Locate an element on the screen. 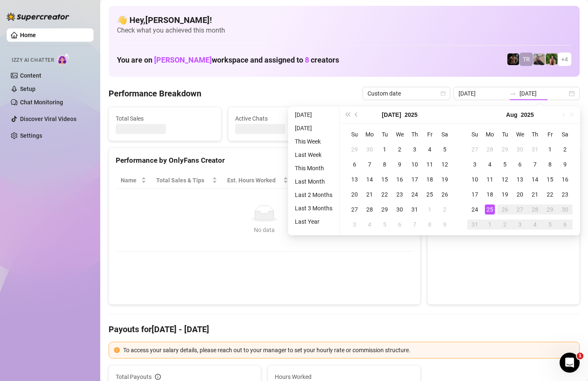 The image size is (588, 381). input: Start date is located at coordinates (483, 93).